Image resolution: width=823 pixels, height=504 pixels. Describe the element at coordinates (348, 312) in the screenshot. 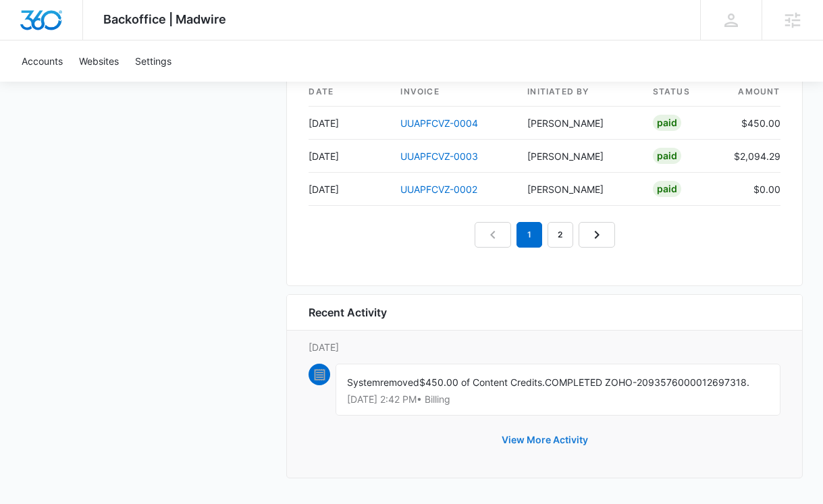

I see `h6: Recent Activity` at that location.